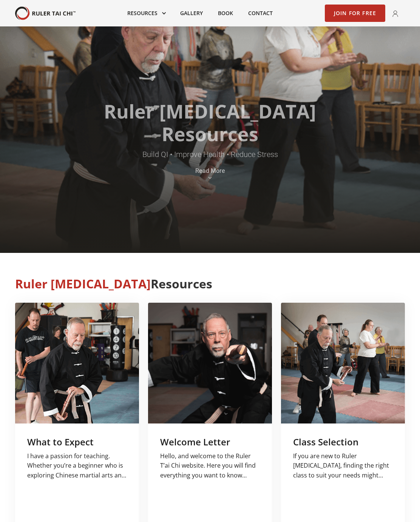 The height and width of the screenshot is (522, 420). What do you see at coordinates (210, 466) in the screenshot?
I see `p: Hello, and welcome to the Ruler T’ai Chi website. Here you will find everything you want to know ...` at bounding box center [210, 466].